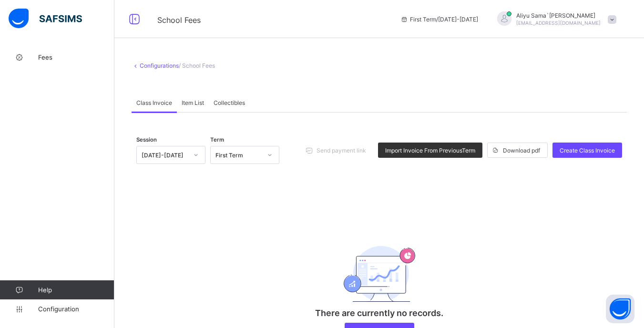 This screenshot has height=328, width=644. Describe the element at coordinates (197, 65) in the screenshot. I see `span: / School Fees` at that location.